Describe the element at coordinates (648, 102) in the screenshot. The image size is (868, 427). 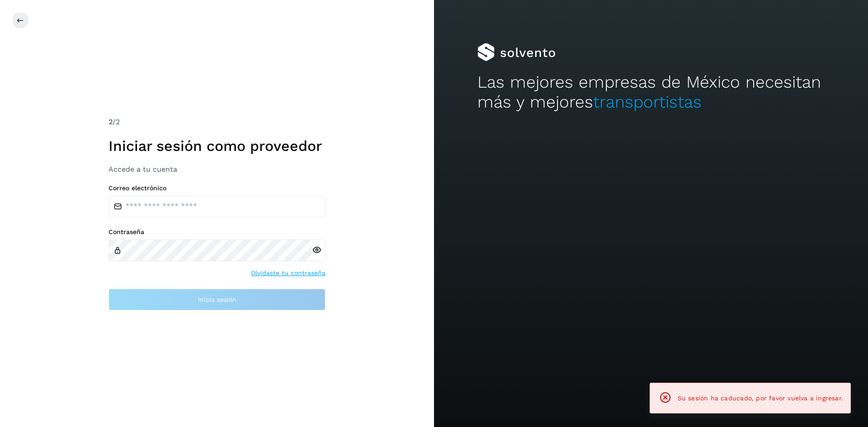
I see `span: transportistas` at that location.